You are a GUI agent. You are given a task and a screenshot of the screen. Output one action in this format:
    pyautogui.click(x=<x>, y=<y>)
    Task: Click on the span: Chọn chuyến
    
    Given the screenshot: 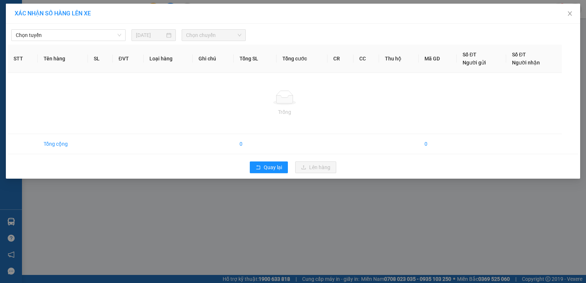 What is the action you would take?
    pyautogui.click(x=213, y=35)
    